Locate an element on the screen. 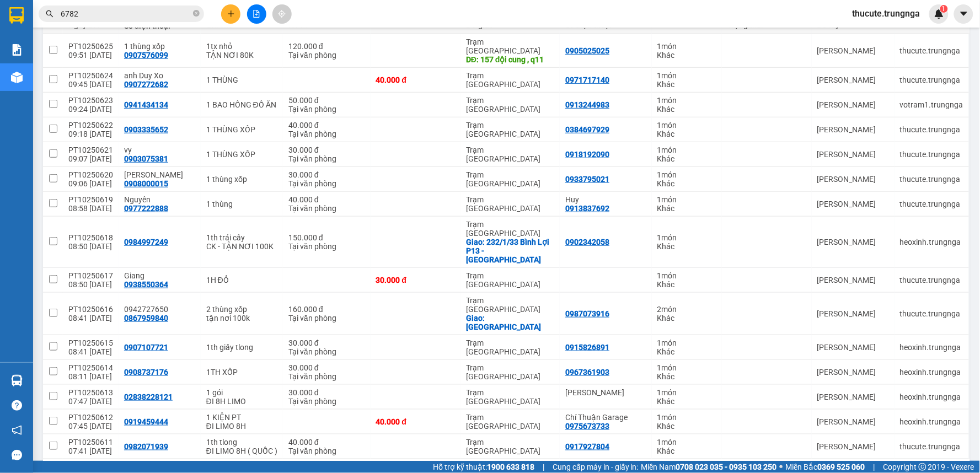 The height and width of the screenshot is (473, 980). div: 0867959840 is located at coordinates (146, 318).